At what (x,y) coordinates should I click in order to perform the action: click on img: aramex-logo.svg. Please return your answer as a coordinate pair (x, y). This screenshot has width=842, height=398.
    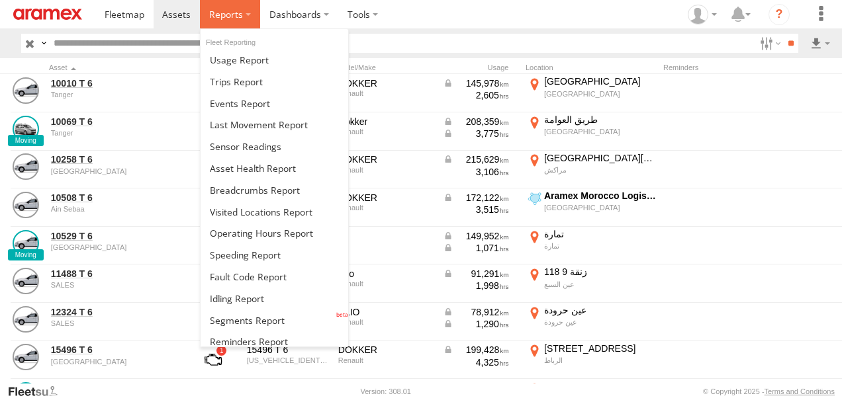
    Looking at the image, I should click on (48, 14).